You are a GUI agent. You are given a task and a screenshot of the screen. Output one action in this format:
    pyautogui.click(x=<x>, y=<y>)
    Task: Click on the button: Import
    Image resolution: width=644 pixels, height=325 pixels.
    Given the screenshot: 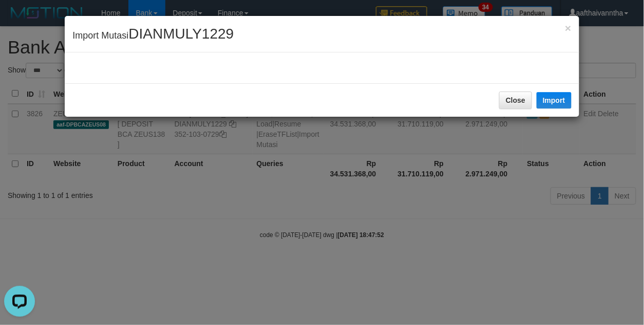 What is the action you would take?
    pyautogui.click(x=554, y=100)
    